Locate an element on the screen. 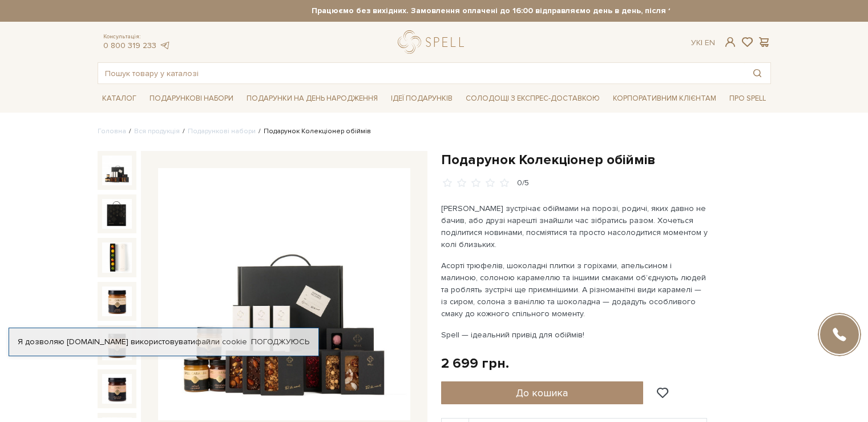  span: Подарунки на День народження is located at coordinates (312, 98).